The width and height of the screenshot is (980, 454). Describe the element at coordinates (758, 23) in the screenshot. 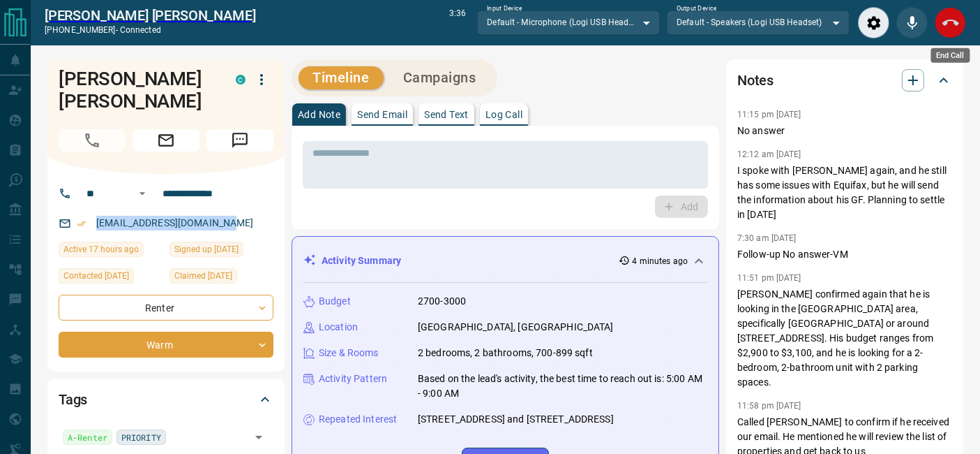

I see `div: Default - Speakers (Logi USB Headset)` at that location.